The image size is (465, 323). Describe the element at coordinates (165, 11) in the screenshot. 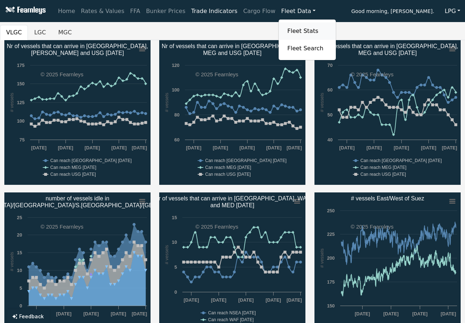

I see `a: Bunker Prices` at that location.